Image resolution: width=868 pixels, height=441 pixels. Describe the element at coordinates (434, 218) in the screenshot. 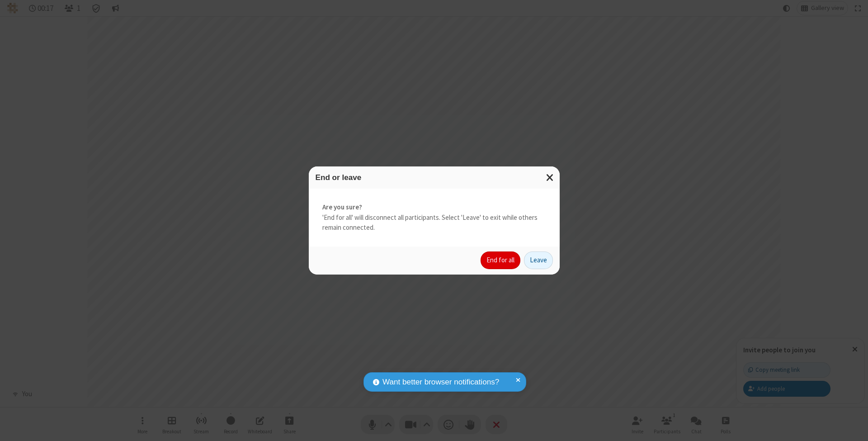

I see `div: 'End for all' will disconnect all participants. Select 'Leave' to exit while others remain connec...` at that location.